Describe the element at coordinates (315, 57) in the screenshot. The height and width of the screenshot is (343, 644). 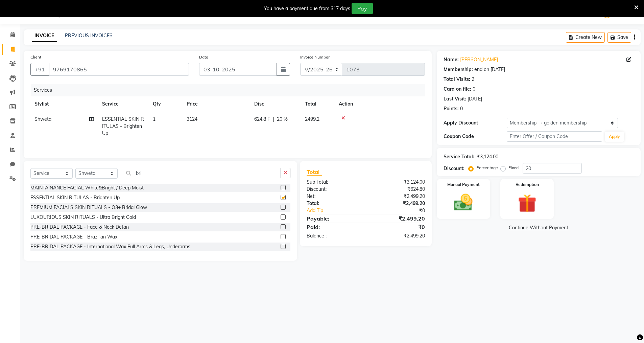
I see `label: Invoice Number` at that location.